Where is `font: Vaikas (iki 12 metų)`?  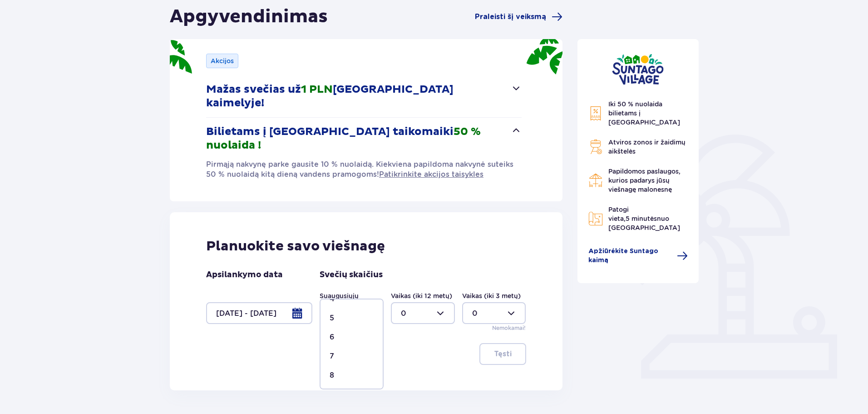
font: Vaikas (iki 12 metų) is located at coordinates (421, 296).